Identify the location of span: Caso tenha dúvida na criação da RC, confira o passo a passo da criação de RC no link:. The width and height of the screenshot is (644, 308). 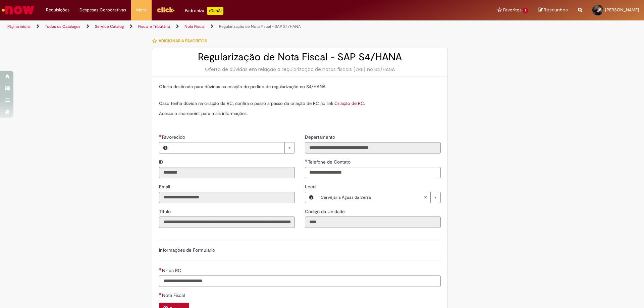
(261, 103).